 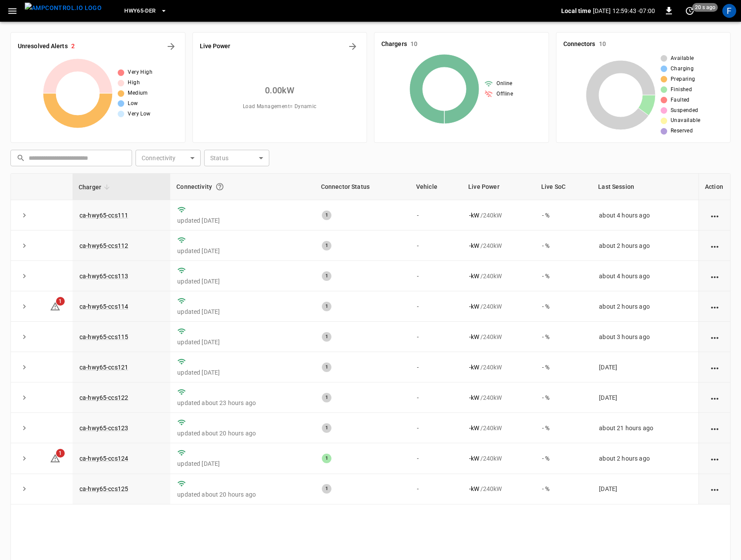 What do you see at coordinates (705, 8) in the screenshot?
I see `span: 20 s ago` at bounding box center [705, 8].